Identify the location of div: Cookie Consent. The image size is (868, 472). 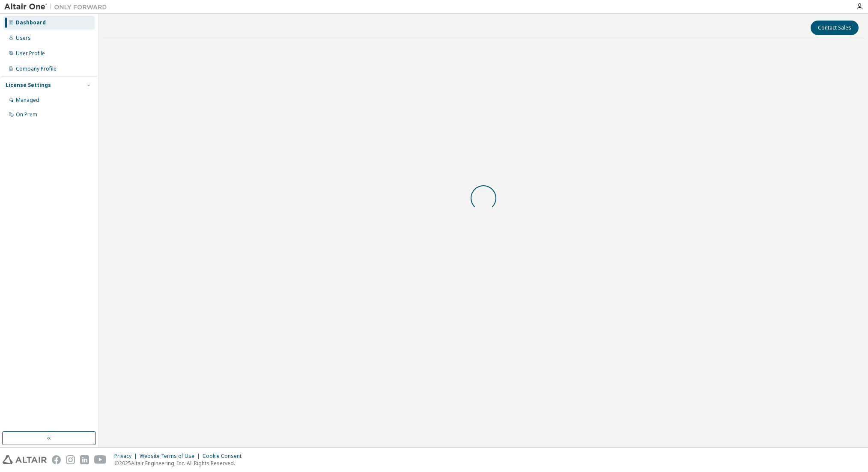
(224, 456).